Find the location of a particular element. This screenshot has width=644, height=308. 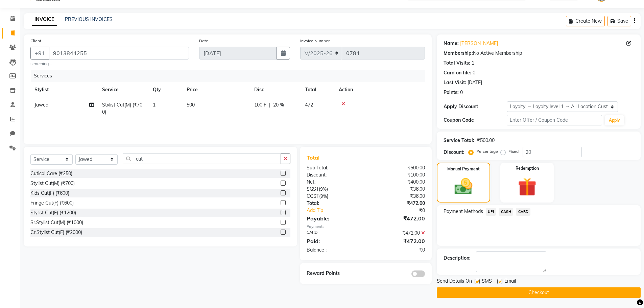

small: searching... is located at coordinates (109, 64).